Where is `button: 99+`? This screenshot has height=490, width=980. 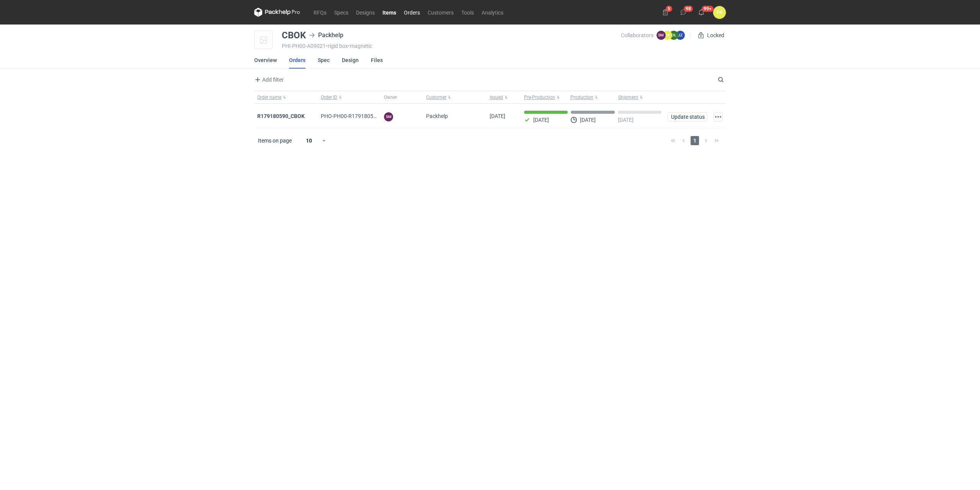 button: 99+ is located at coordinates (702, 12).